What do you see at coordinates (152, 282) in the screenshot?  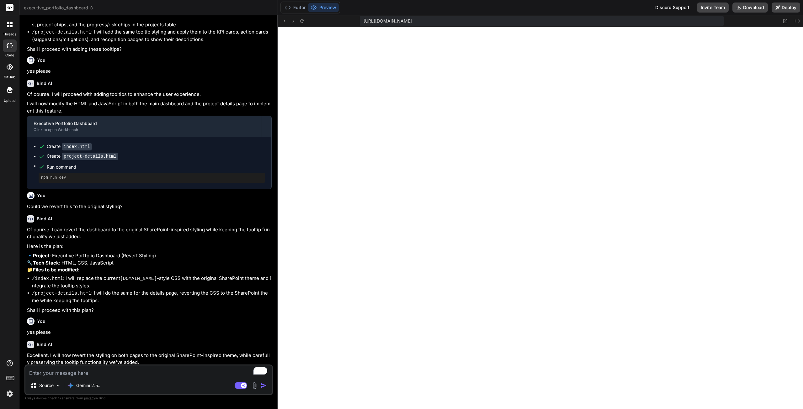 I see `li: : I will replace the current -style CSS with the original SharePoint theme and integrate the tool...` at bounding box center [152, 282].